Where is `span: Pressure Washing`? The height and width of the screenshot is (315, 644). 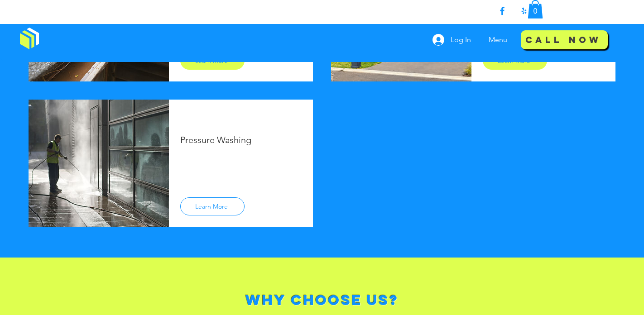 span: Pressure Washing is located at coordinates (216, 140).